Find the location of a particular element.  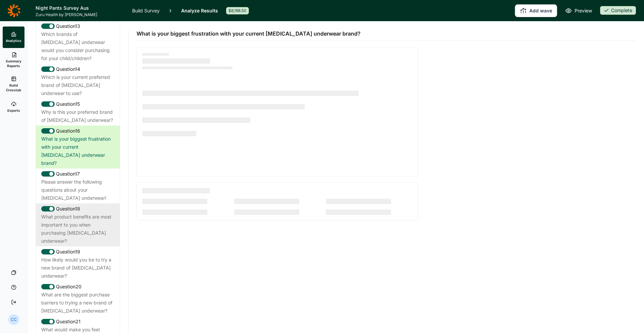

span: Preview is located at coordinates (583, 11).